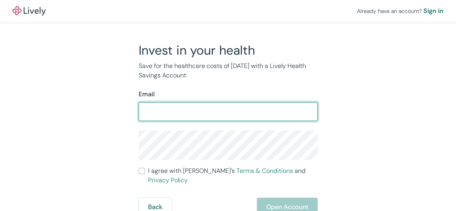 The width and height of the screenshot is (456, 211). What do you see at coordinates (29, 11) in the screenshot?
I see `img: Lively` at bounding box center [29, 11].